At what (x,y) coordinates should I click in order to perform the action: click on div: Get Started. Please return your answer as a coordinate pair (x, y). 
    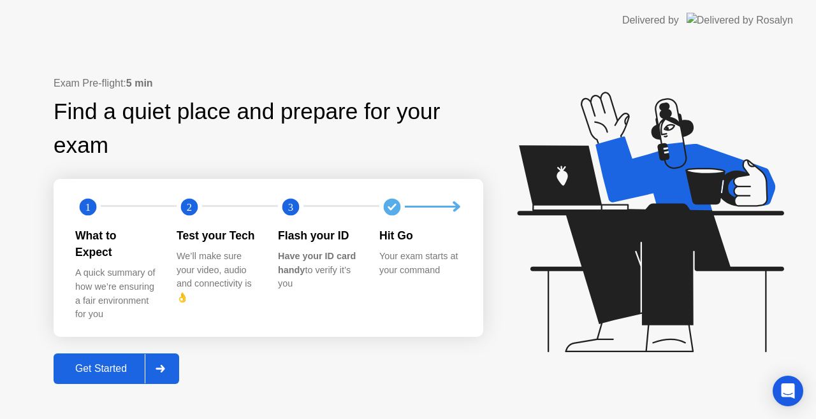
    Looking at the image, I should click on (101, 369).